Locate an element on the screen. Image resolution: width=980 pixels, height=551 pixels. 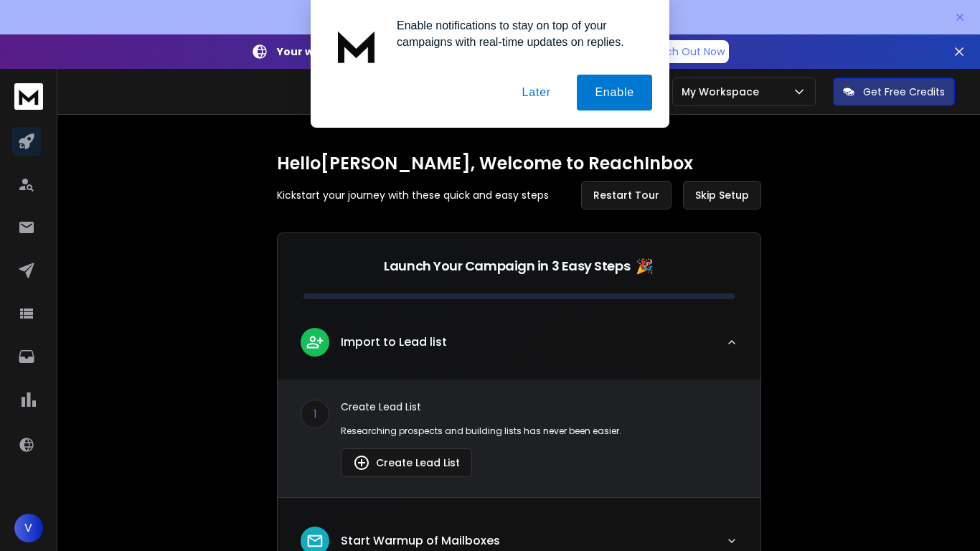
p: Start Warmup of Mailboxes is located at coordinates (420, 541).